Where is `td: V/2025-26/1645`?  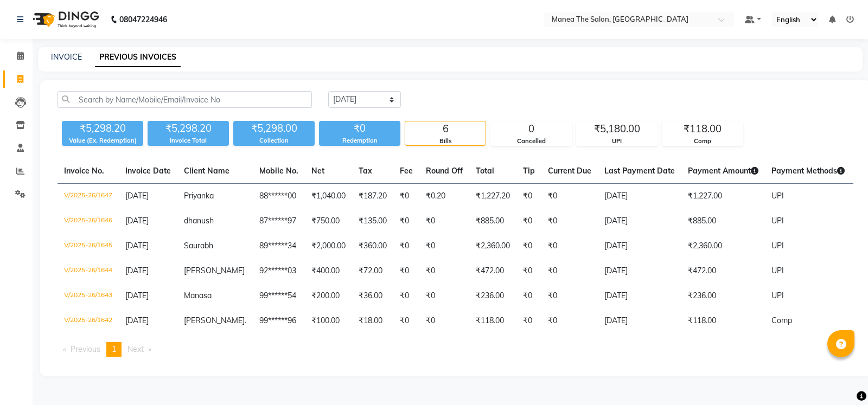
td: V/2025-26/1645 is located at coordinates (88, 246).